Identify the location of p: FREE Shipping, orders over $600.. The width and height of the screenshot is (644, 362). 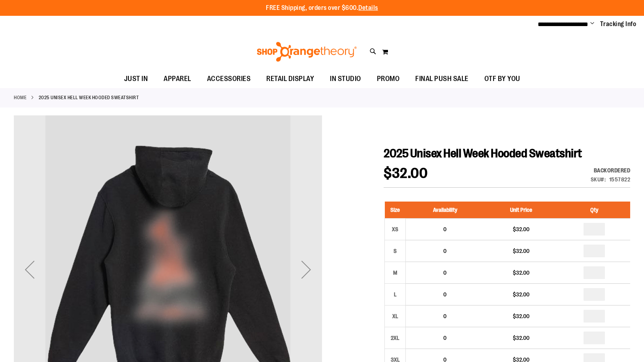
(322, 8).